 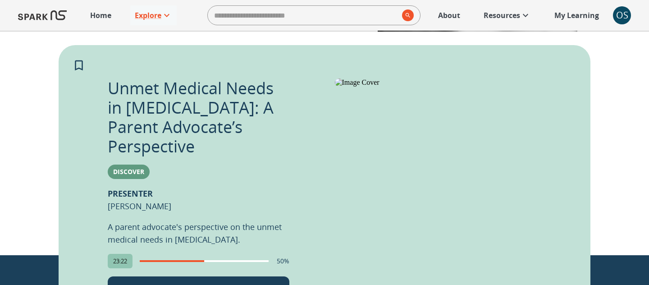 I want to click on div: OS, so click(x=622, y=15).